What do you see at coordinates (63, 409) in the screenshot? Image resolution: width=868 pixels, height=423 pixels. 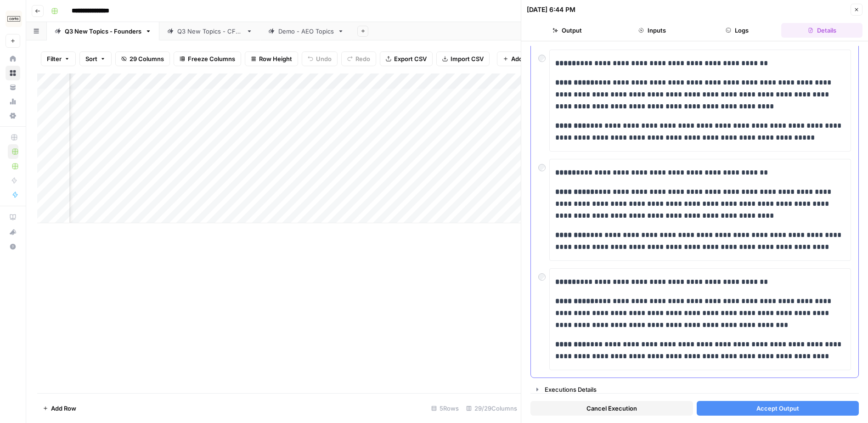 I see `span: Add Row` at bounding box center [63, 409].